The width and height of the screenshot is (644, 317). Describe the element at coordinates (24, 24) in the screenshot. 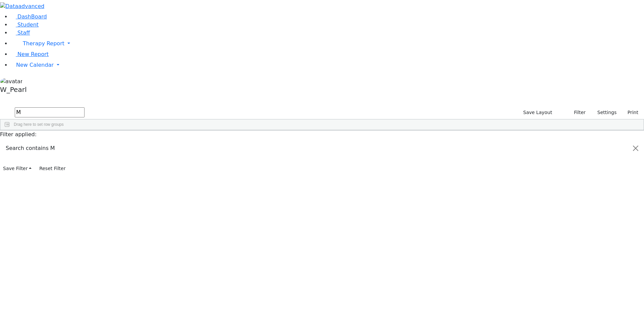

I see `a: Student` at that location.